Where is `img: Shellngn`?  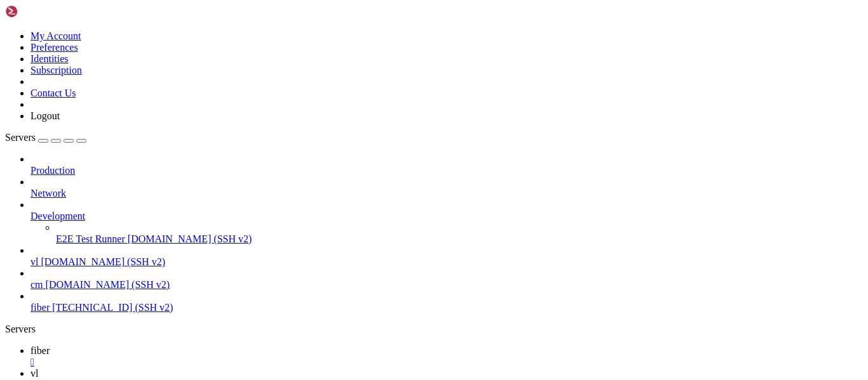 img: Shellngn is located at coordinates (41, 12).